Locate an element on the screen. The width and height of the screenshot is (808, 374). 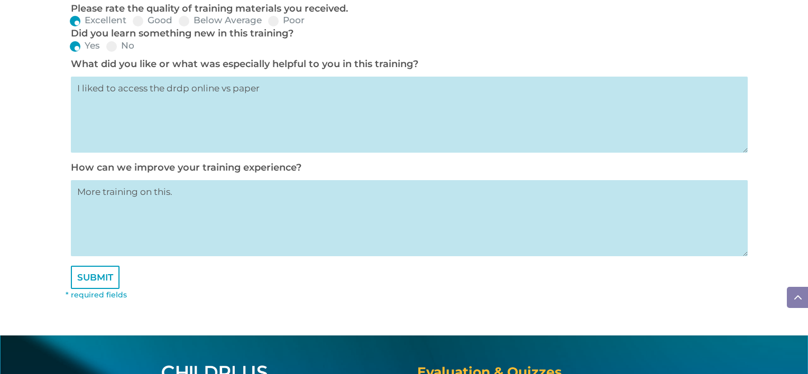
label: Below Average is located at coordinates (220, 20).